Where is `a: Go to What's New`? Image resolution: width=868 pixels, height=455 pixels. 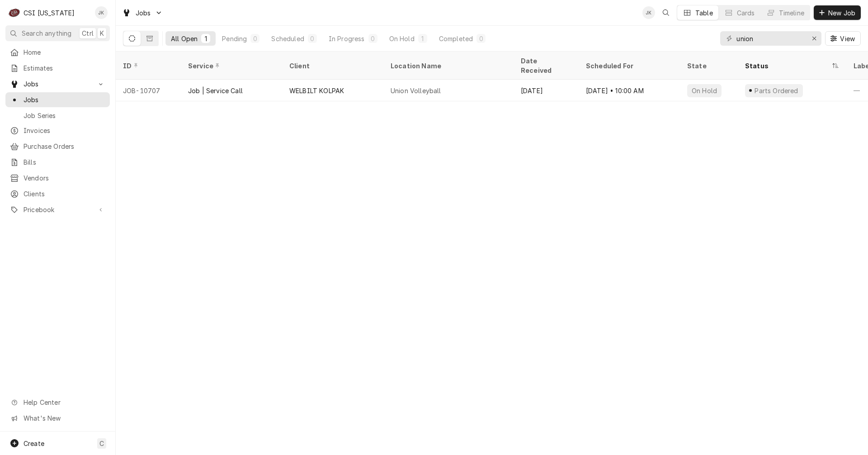
a: Go to What's New is located at coordinates (58, 418).